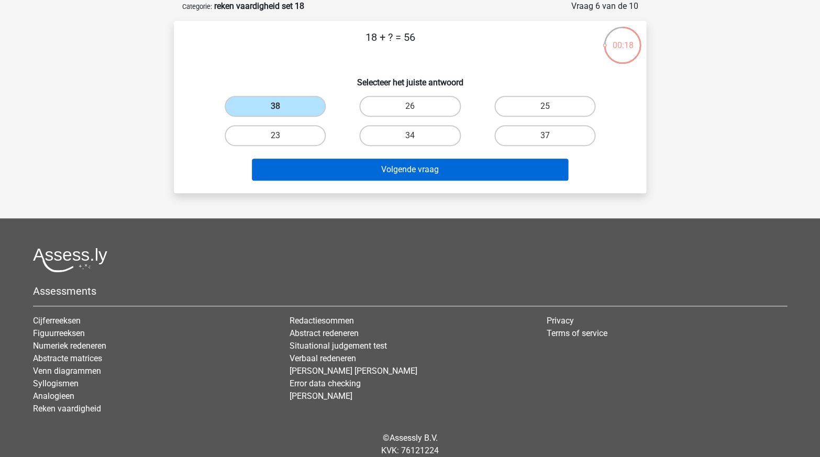 This screenshot has width=820, height=457. I want to click on a: Numeriek redeneren, so click(70, 346).